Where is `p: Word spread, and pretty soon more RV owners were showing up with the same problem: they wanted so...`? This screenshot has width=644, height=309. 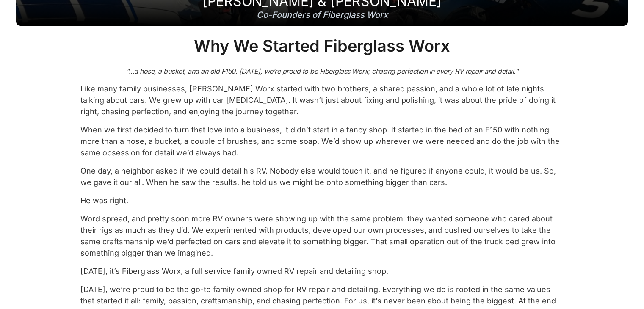 p: Word spread, and pretty soon more RV owners were showing up with the same problem: they wanted so... is located at coordinates (322, 236).